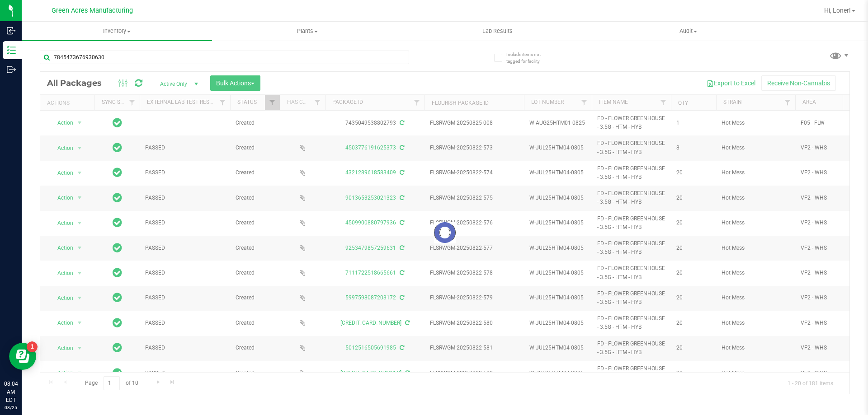 The height and width of the screenshot is (415, 868). I want to click on input: Search Package ID, Item Name, SKU, Lot or Part Number..., so click(224, 58).